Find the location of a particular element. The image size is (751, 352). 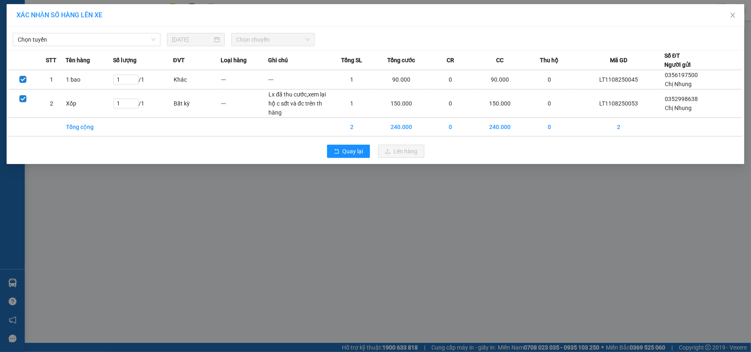

span: Mã GD is located at coordinates (619, 60).